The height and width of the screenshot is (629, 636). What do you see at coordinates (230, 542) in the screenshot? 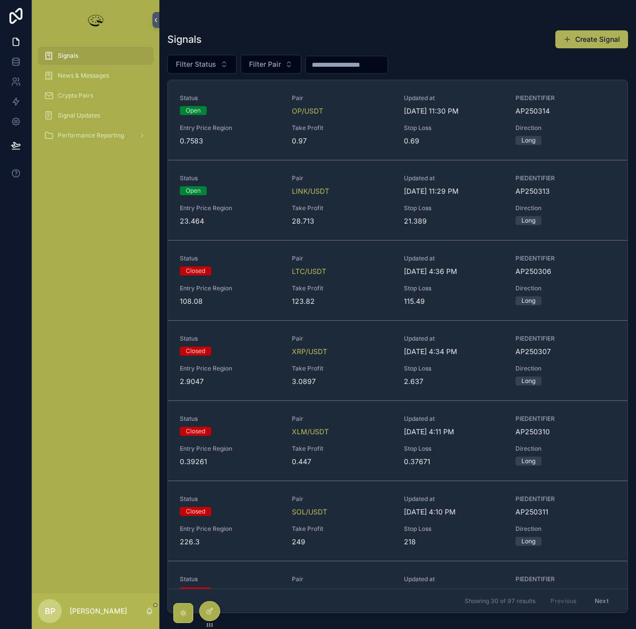
I see `span: 226.3` at bounding box center [230, 542].